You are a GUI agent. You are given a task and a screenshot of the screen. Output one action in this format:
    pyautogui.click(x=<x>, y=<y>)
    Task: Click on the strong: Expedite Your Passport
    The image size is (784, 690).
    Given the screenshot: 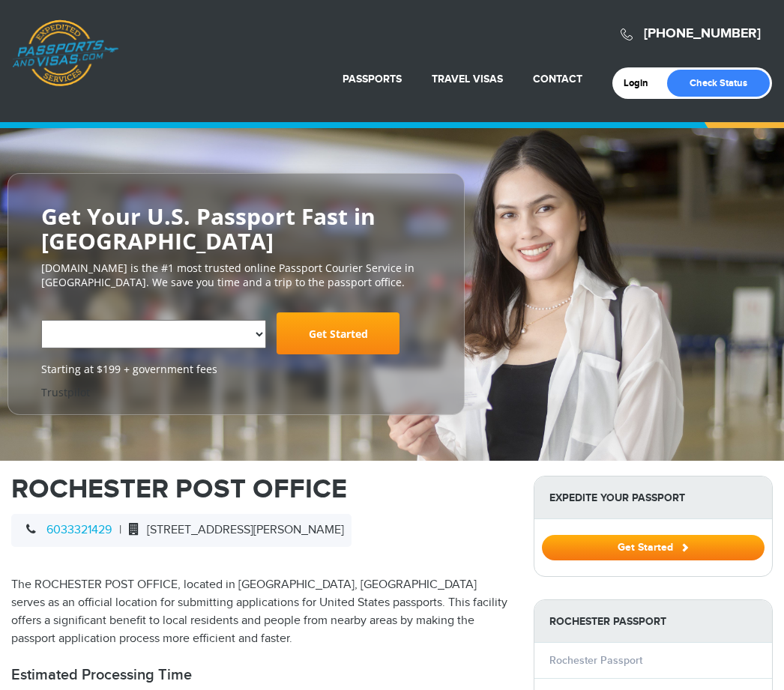 What is the action you would take?
    pyautogui.click(x=653, y=497)
    